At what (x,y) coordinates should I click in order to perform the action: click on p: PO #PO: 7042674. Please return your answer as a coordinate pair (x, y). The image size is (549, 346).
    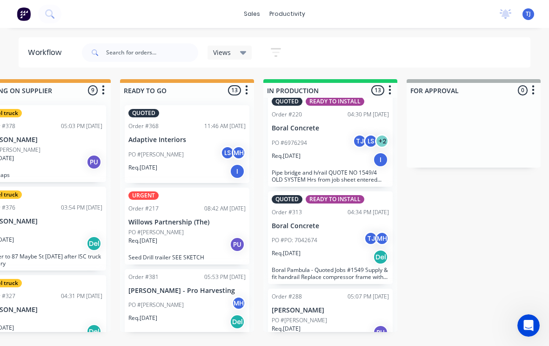
    Looking at the image, I should click on (295, 240).